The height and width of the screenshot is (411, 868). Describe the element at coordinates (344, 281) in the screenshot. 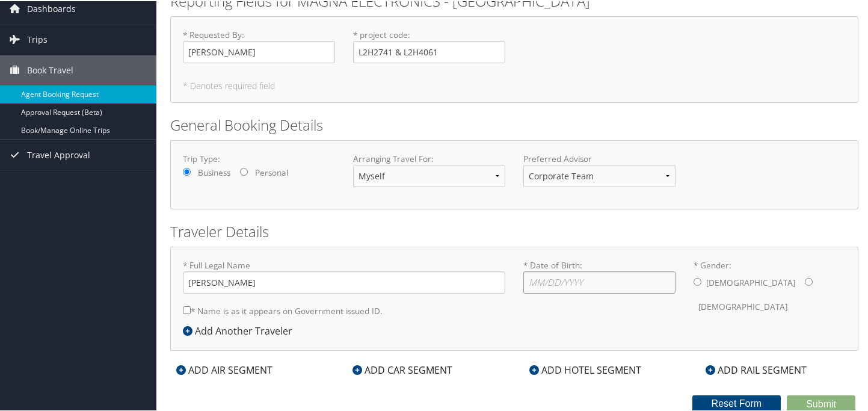

I see `input: * Full Legal Name` at that location.